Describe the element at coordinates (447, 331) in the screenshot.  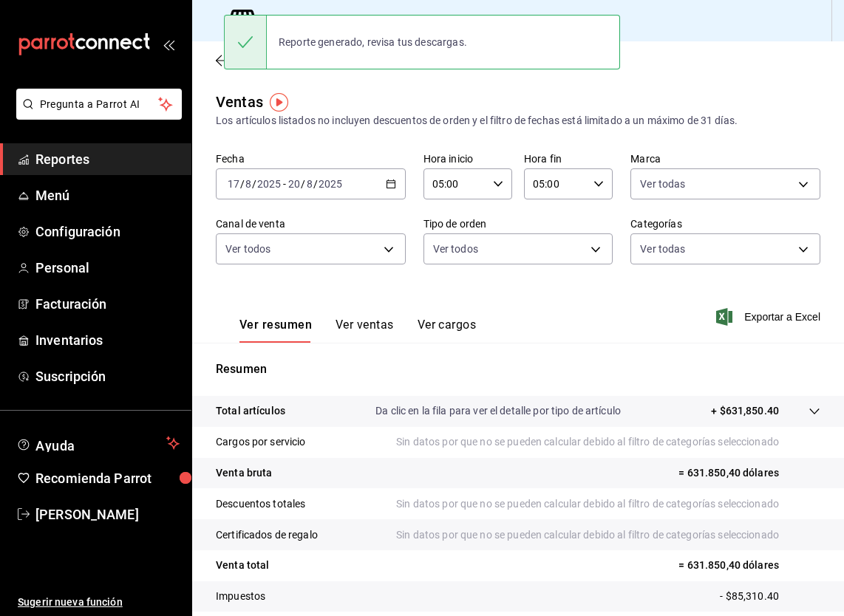
I see `button: Ver cargos` at that location.